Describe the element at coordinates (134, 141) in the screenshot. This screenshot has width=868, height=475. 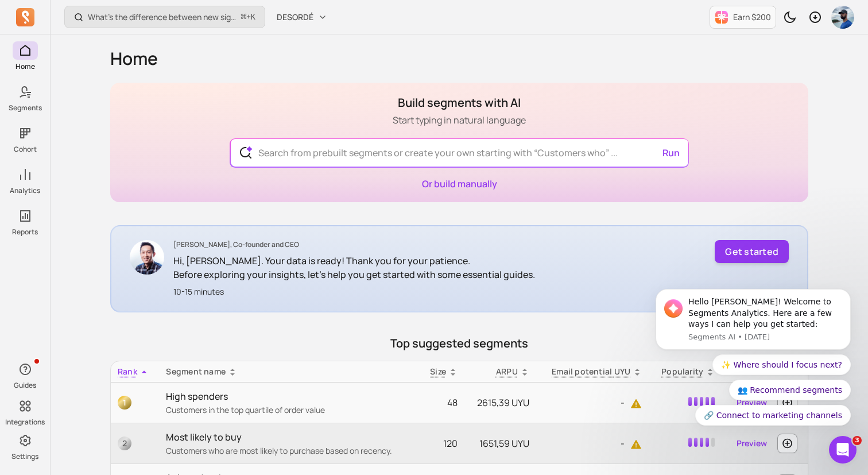
I see `button: Quick reply: 🔗 Connect to marketing channels` at that location.